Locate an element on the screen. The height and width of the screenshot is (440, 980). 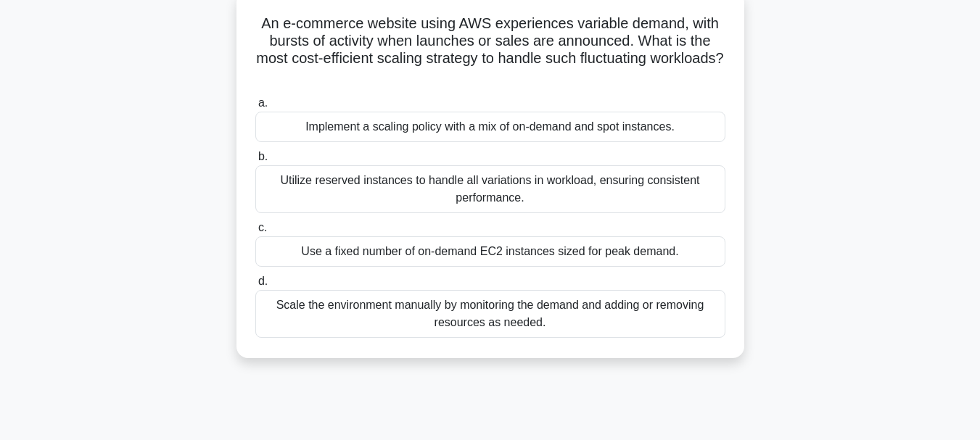
div: Utilize reserved instances to handle all variations in workload, ensuring consistent performance. is located at coordinates (490, 189).